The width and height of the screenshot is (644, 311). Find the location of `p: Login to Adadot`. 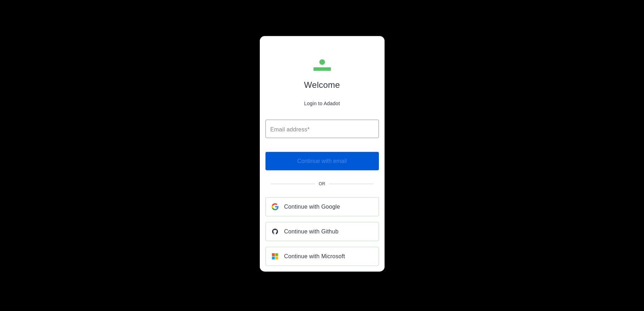

p: Login to Adadot is located at coordinates (322, 104).